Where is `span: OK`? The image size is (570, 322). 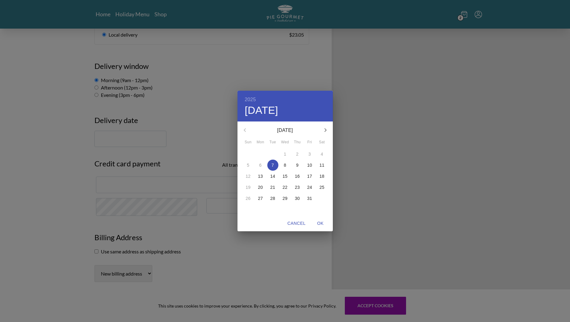 span: OK is located at coordinates (321, 223).